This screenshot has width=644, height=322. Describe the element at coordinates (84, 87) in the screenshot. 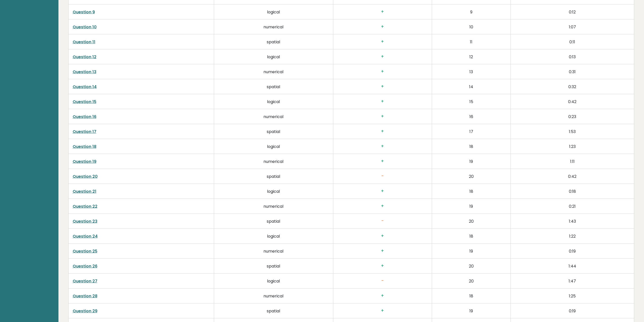

I see `a: Question 14` at that location.